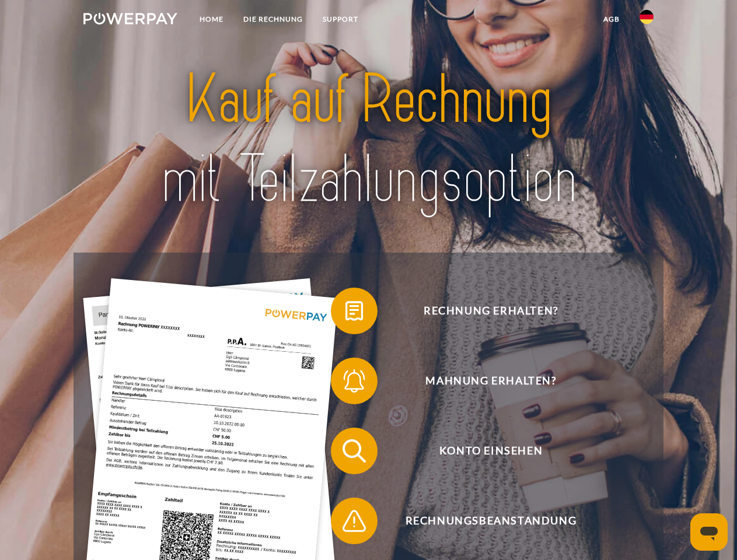  What do you see at coordinates (211, 19) in the screenshot?
I see `a: Home` at bounding box center [211, 19].